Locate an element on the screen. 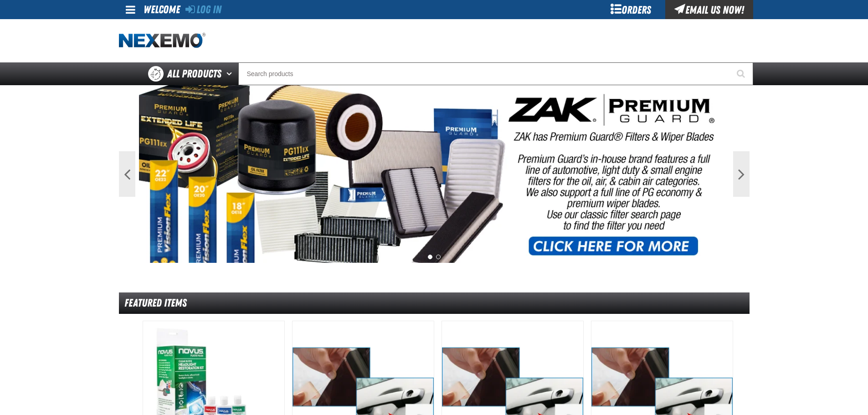  button: Open All Products pages is located at coordinates (231, 74).